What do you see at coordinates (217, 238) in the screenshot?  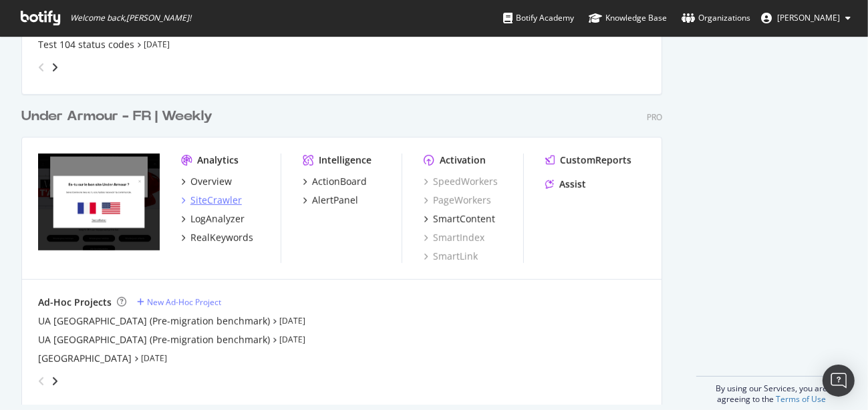 I see `a: RealKeywords` at bounding box center [217, 238].